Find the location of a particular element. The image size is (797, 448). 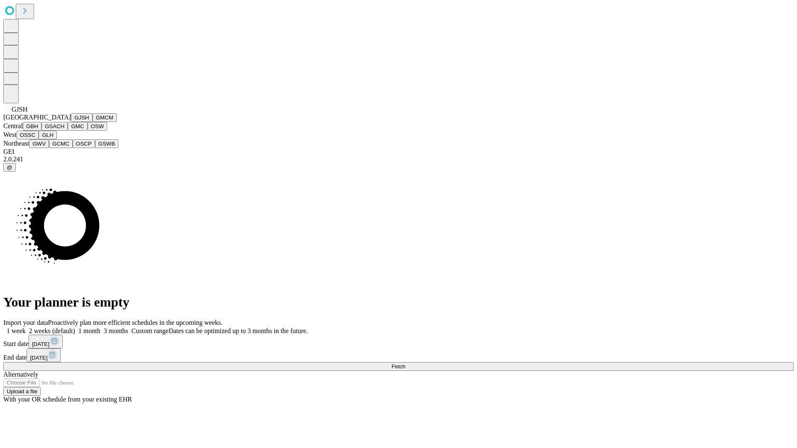

button: GSWB is located at coordinates (107, 144).